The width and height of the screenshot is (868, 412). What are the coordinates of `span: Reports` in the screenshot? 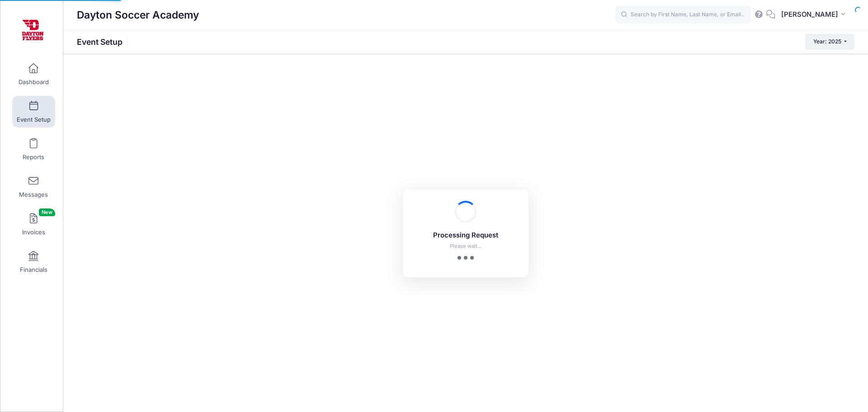 It's located at (34, 157).